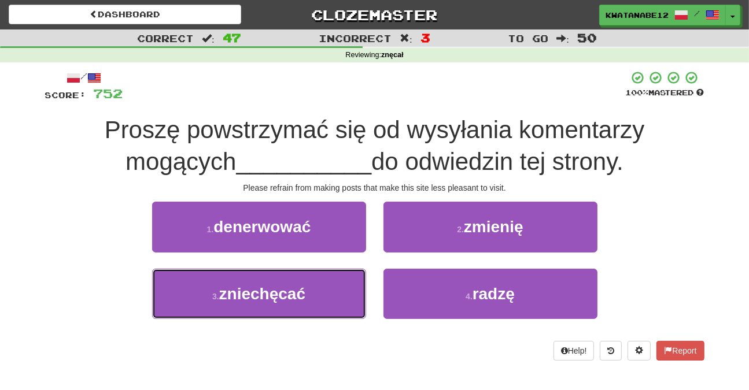 Image resolution: width=749 pixels, height=390 pixels. Describe the element at coordinates (637, 15) in the screenshot. I see `span: kwatanabe12` at that location.